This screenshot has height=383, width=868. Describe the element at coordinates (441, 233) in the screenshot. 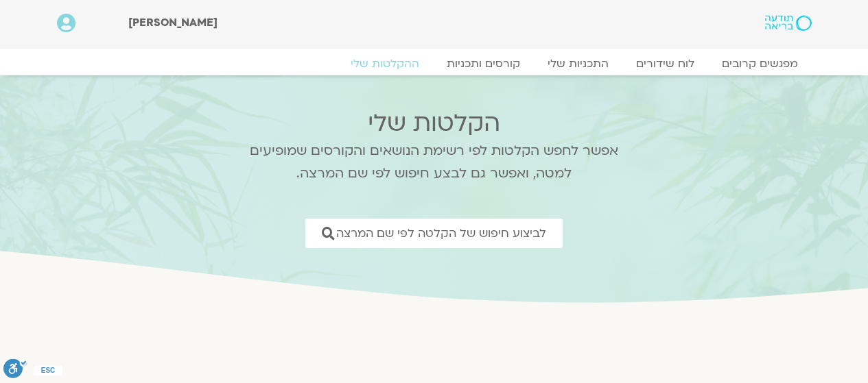

I see `span: לביצוע חיפוש של הקלטה לפי שם המרצה` at that location.